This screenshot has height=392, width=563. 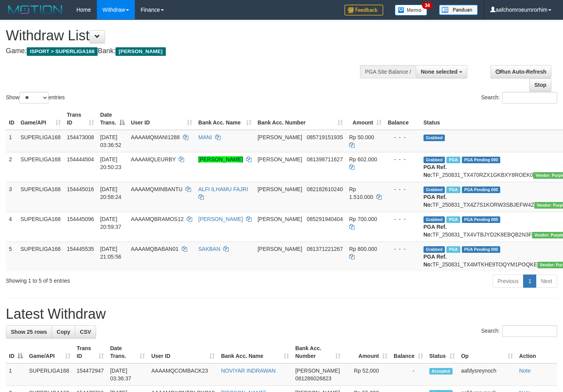 I want to click on span: 154445096, so click(x=80, y=220).